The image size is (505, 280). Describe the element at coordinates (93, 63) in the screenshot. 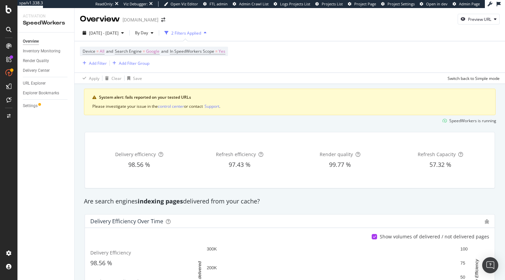

I see `button: Add Filter` at that location.